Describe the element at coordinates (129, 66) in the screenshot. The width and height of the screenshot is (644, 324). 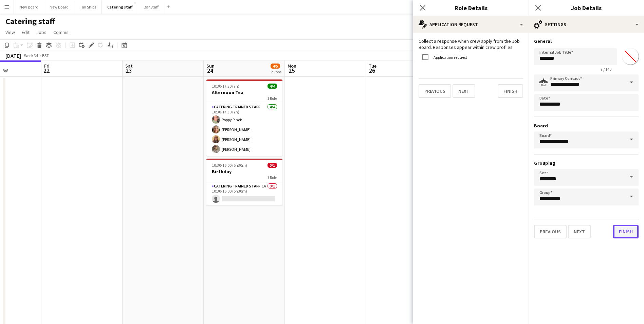
I see `span: Sat` at that location.